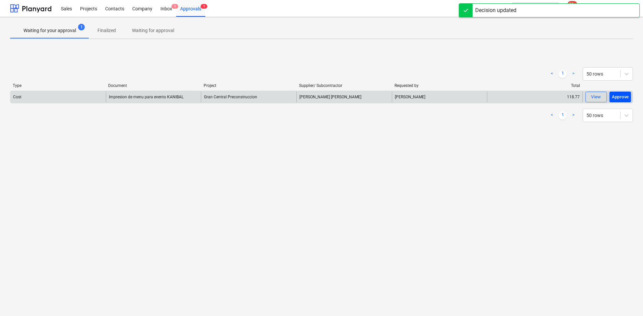 This screenshot has height=316, width=643. What do you see at coordinates (17, 97) in the screenshot?
I see `div: Cost` at bounding box center [17, 97].